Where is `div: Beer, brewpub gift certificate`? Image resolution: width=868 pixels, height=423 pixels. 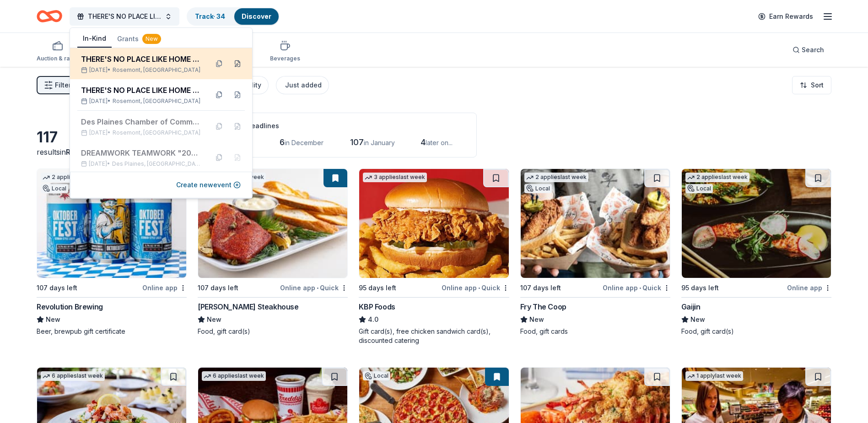 div: Beer, brewpub gift certificate is located at coordinates (112, 331).